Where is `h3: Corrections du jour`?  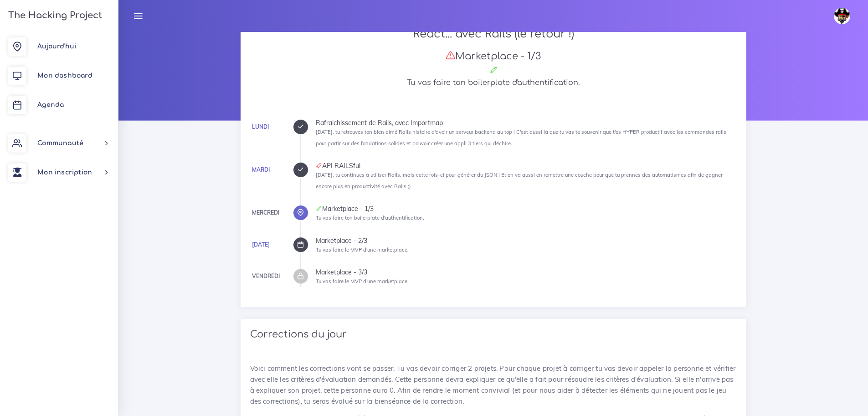
h3: Corrections du jour is located at coordinates (494, 334).